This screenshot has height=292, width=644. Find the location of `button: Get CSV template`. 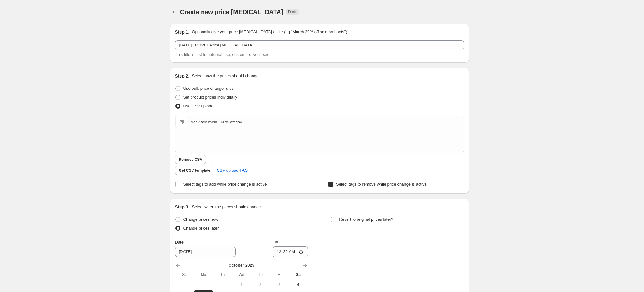

button: Get CSV template is located at coordinates (194, 171).